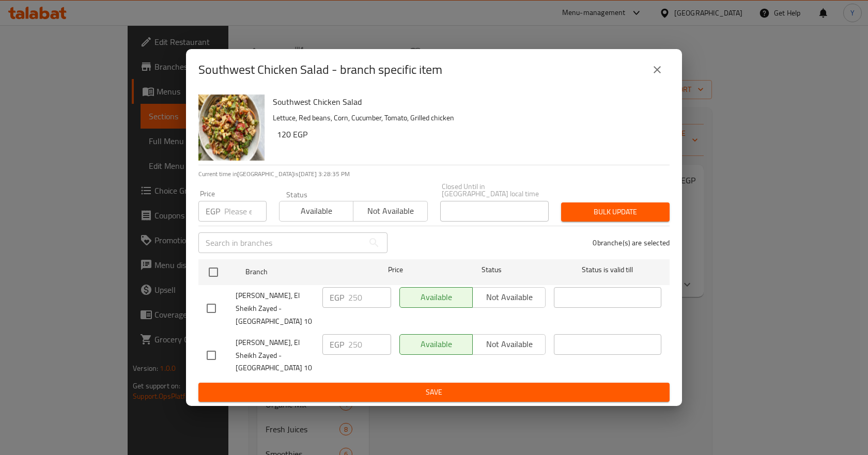 This screenshot has height=455, width=868. What do you see at coordinates (615, 212) in the screenshot?
I see `button: Bulk update` at bounding box center [615, 212].